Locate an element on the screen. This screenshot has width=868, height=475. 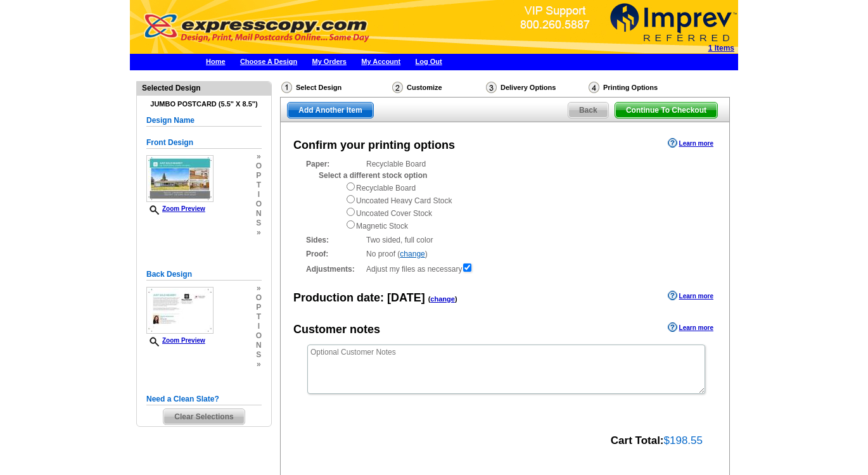
strong: Paper: is located at coordinates (334, 164).